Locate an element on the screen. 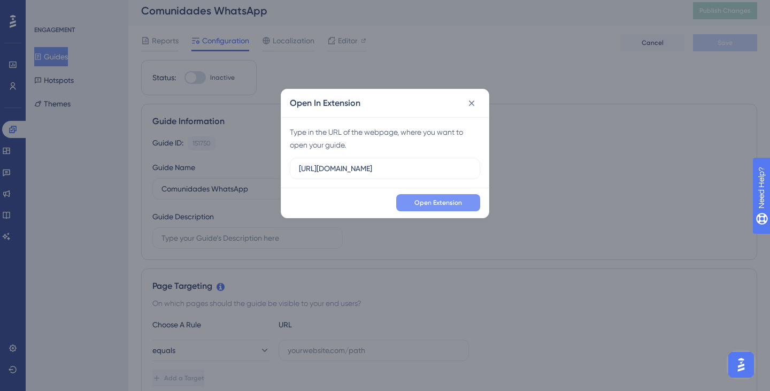 This screenshot has width=770, height=391. span: Need Help? is located at coordinates (46, 9).